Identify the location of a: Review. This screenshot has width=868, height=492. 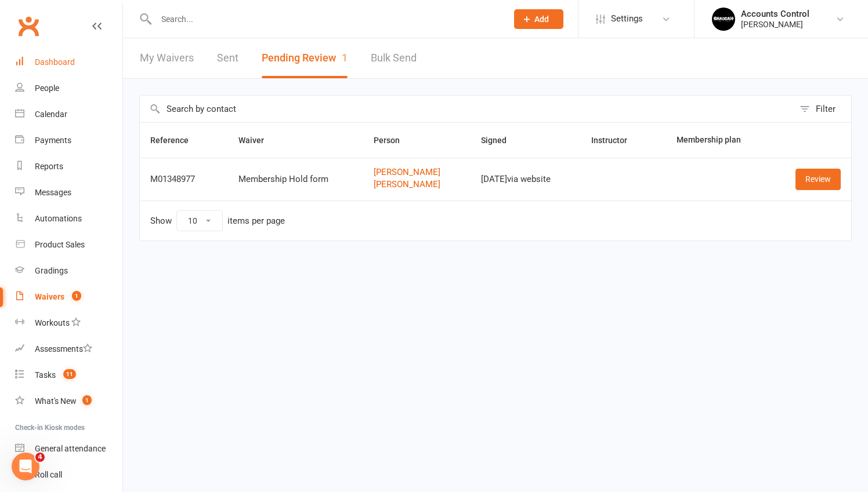
(818, 179).